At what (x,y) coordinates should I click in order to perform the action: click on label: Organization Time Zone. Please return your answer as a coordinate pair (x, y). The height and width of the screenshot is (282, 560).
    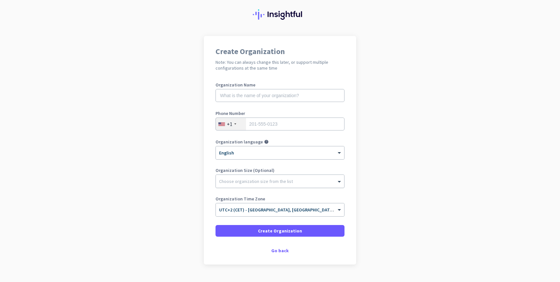
    Looking at the image, I should click on (280, 199).